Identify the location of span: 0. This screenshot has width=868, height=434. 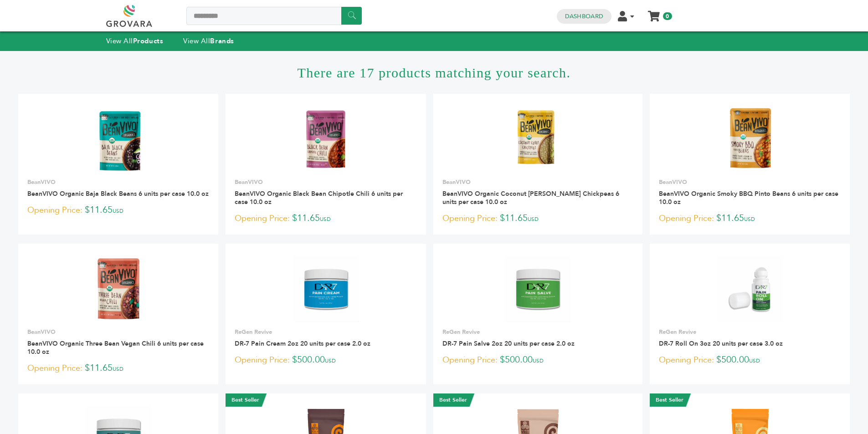
(667, 16).